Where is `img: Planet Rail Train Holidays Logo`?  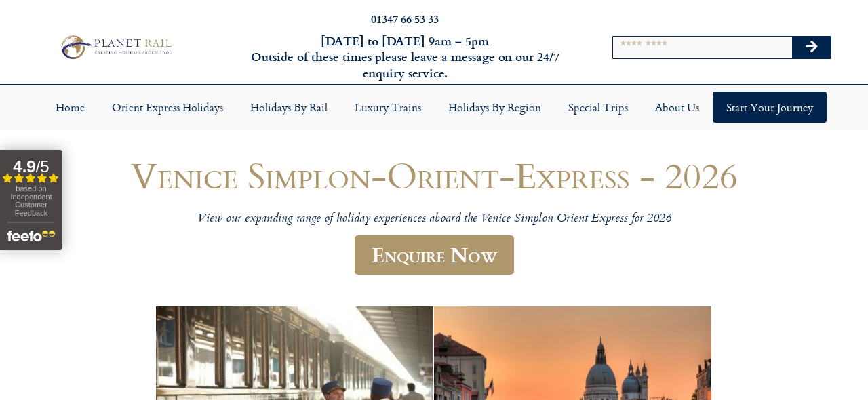 img: Planet Rail Train Holidays Logo is located at coordinates (115, 47).